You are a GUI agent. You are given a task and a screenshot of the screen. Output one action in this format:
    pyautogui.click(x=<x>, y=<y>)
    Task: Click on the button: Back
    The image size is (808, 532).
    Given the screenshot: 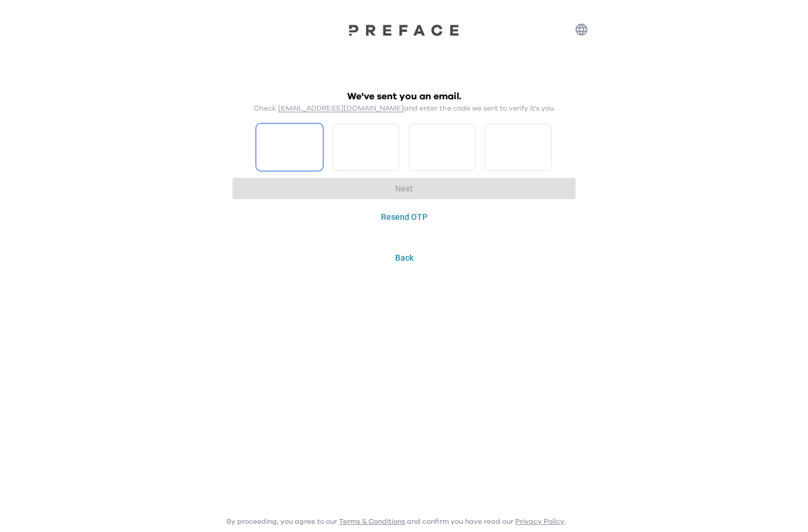 What is the action you would take?
    pyautogui.click(x=404, y=258)
    